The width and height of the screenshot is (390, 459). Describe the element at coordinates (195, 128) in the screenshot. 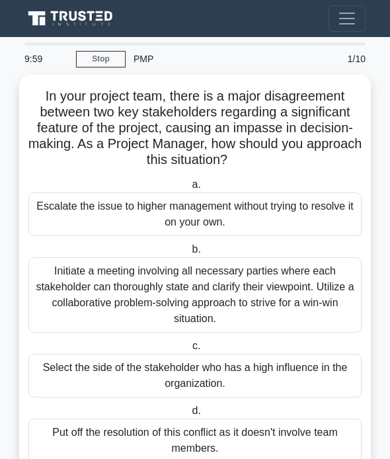

I see `h5: In your project team, there is a major disagreement between two key stakeholders regarding a sign...` at that location.